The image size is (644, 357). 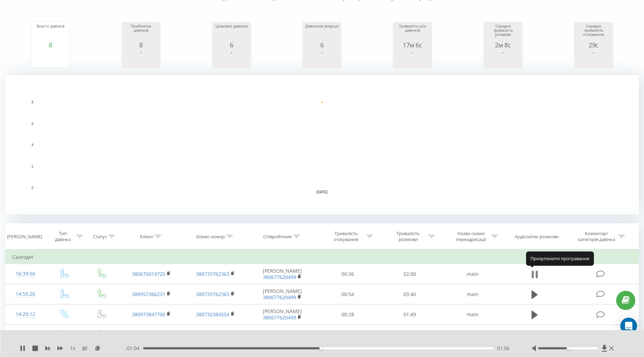 What do you see at coordinates (471, 236) in the screenshot?
I see `div: Назва схеми переадресації` at bounding box center [471, 236].